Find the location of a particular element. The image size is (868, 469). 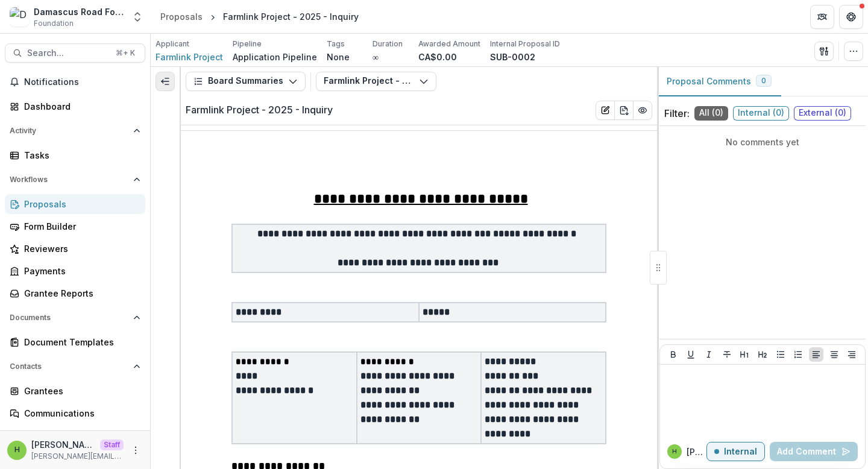

button: Open Data & Reporting is located at coordinates (75, 438).